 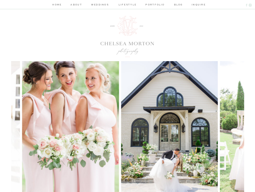 What do you see at coordinates (179, 5) in the screenshot?
I see `nav: blog` at bounding box center [179, 5].